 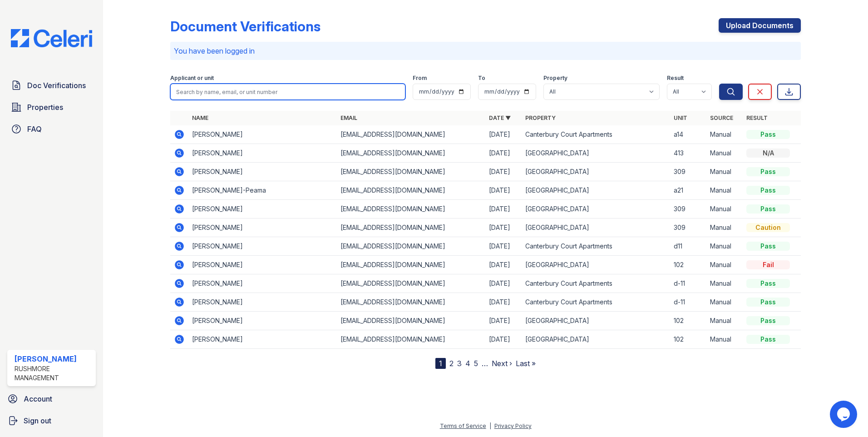 What do you see at coordinates (45, 107) in the screenshot?
I see `span: Properties` at bounding box center [45, 107].